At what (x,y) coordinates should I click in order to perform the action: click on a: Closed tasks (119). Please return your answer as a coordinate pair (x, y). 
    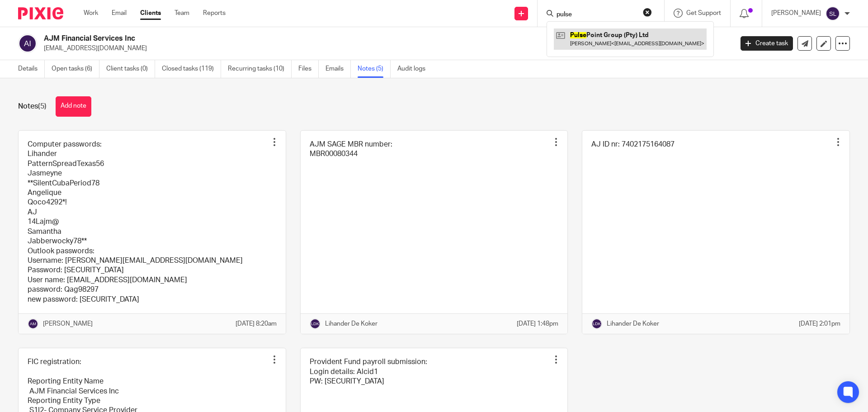
    Looking at the image, I should click on (191, 69).